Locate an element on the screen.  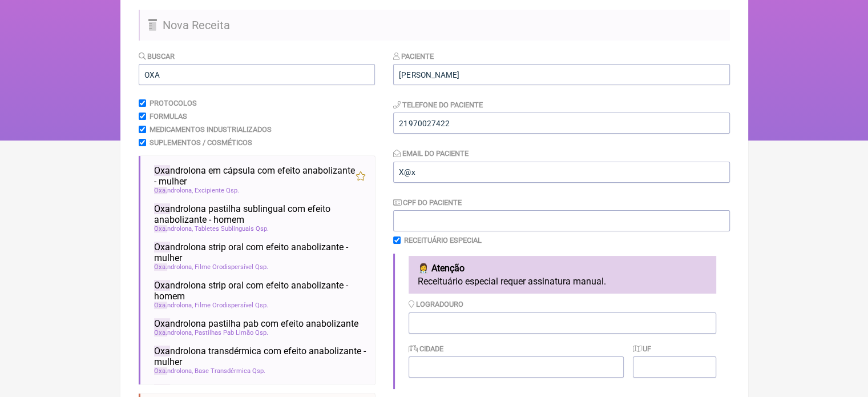
span: ndrolona strip oral com efeito anabolizante - homem is located at coordinates (259, 291).